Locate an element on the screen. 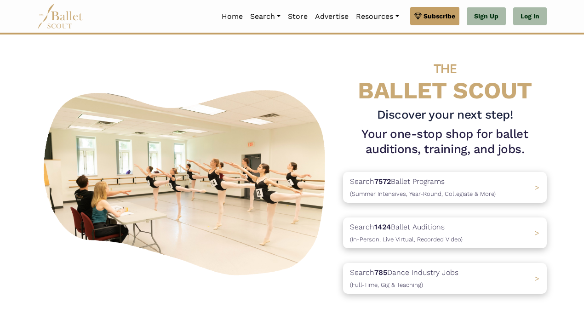  p: Search Ballet Auditions is located at coordinates (406, 233).